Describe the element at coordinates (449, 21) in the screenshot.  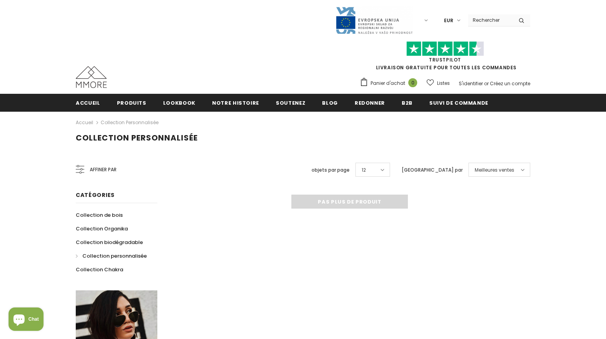
I see `span: EUR` at that location.